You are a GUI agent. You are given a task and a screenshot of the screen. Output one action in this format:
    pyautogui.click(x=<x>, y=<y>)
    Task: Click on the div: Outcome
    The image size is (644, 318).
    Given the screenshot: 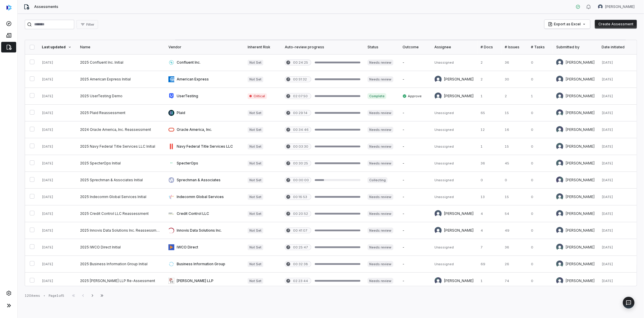 What is the action you would take?
    pyautogui.click(x=415, y=47)
    